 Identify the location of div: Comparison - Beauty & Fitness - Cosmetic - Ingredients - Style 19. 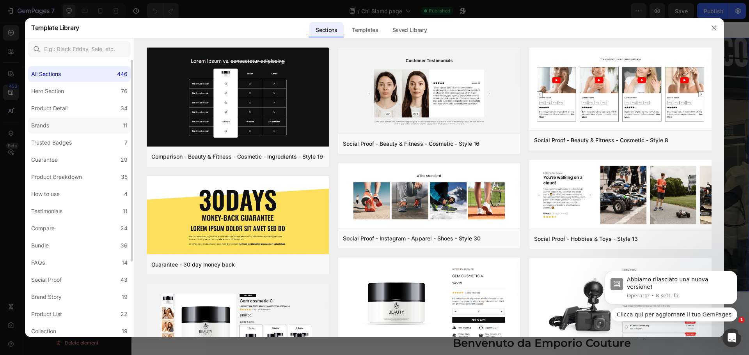
(237, 157).